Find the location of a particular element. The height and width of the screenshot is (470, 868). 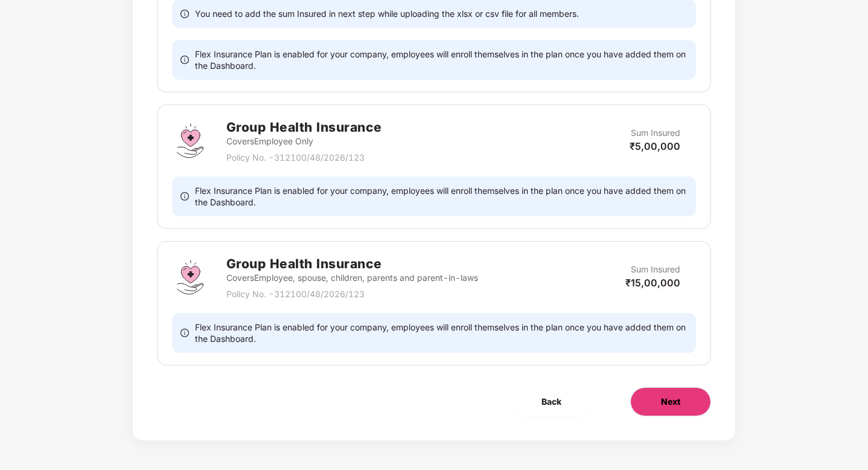

p: Covers Employee Only is located at coordinates (304, 142).